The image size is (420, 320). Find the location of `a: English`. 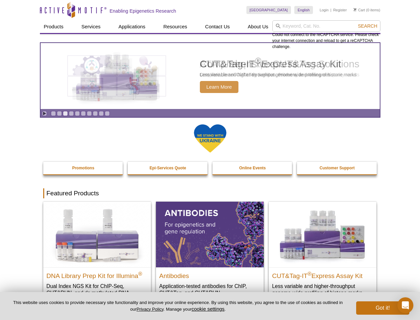

a: English is located at coordinates (304, 10).